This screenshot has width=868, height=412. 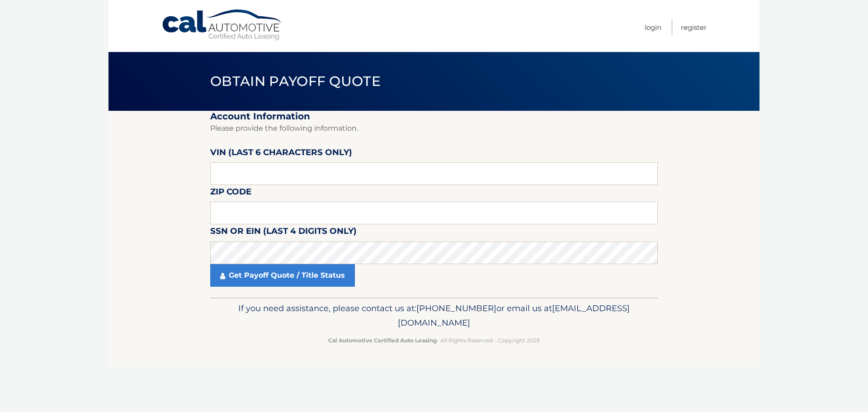 What do you see at coordinates (693, 27) in the screenshot?
I see `a: Register` at bounding box center [693, 27].